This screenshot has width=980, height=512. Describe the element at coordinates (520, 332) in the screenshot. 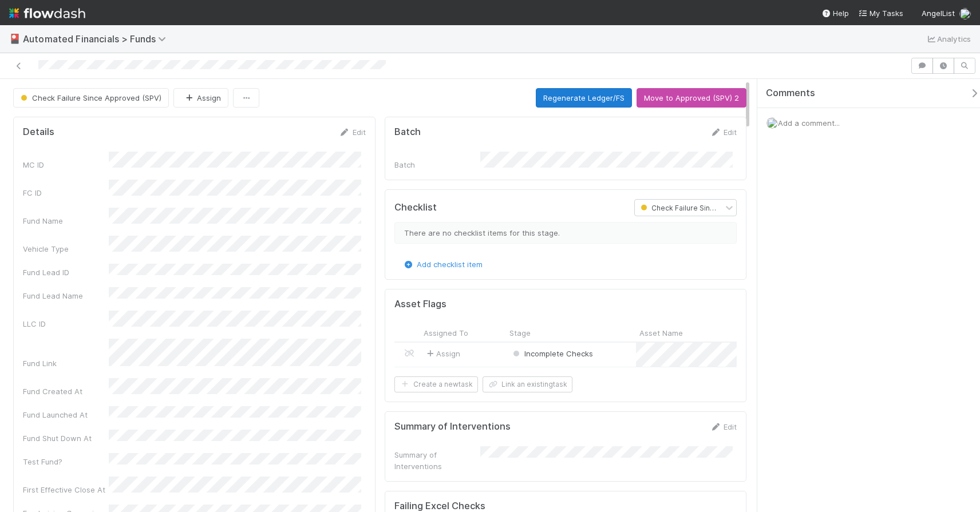

I see `span: Stage` at that location.